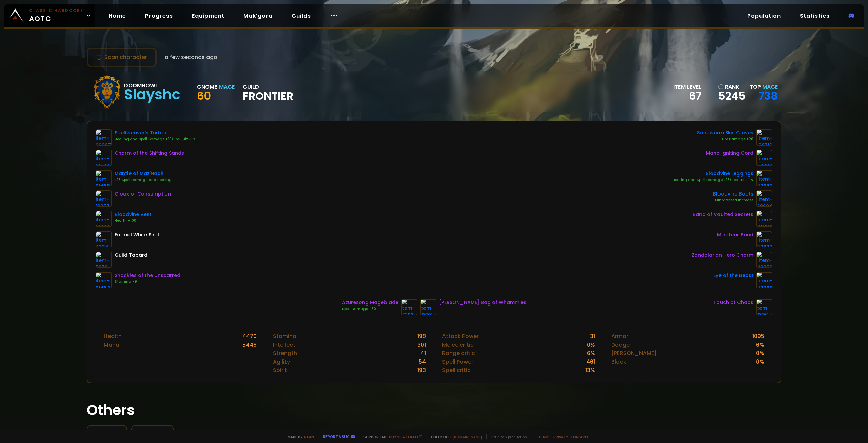 This screenshot has width=868, height=443. I want to click on img: item-19683, so click(764, 178).